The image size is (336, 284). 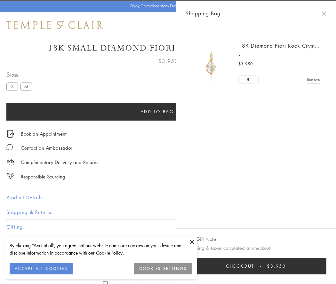 What do you see at coordinates (168, 227) in the screenshot?
I see `button: Gifting` at bounding box center [168, 227].